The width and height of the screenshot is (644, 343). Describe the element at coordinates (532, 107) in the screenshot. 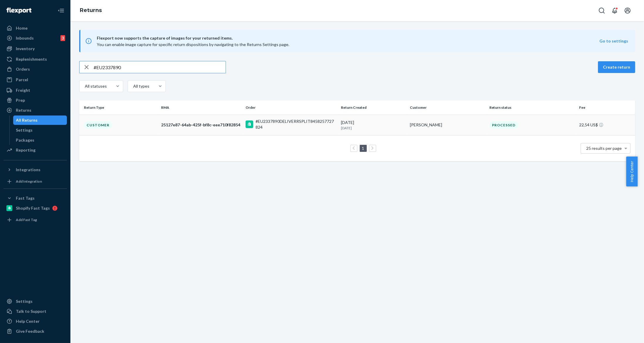

I see `th: Return status` at that location.